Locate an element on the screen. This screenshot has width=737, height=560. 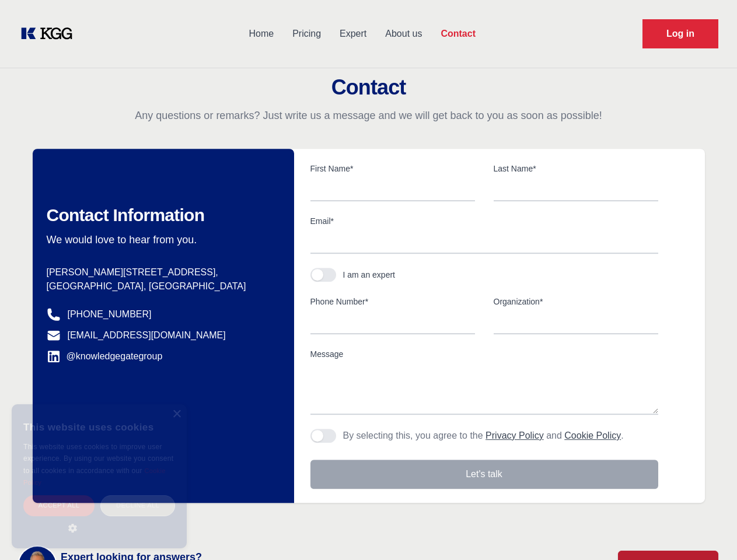
p: By selecting this, you agree to the and . is located at coordinates (483, 436).